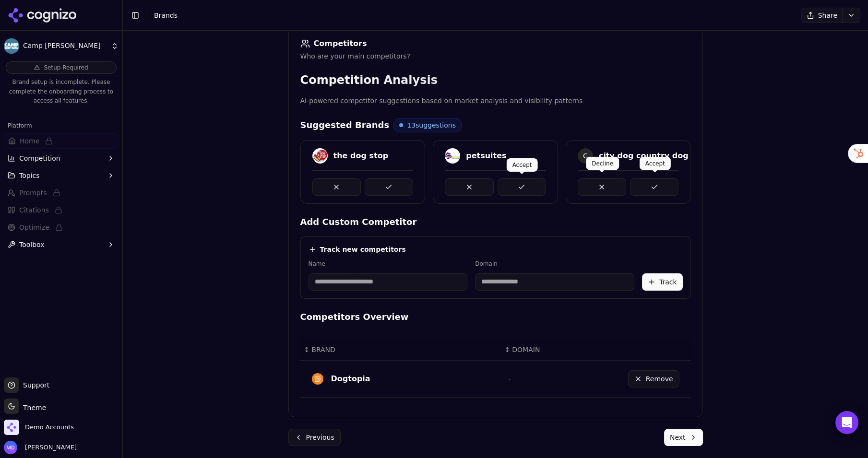 The image size is (868, 458). I want to click on p: Decline, so click(602, 164).